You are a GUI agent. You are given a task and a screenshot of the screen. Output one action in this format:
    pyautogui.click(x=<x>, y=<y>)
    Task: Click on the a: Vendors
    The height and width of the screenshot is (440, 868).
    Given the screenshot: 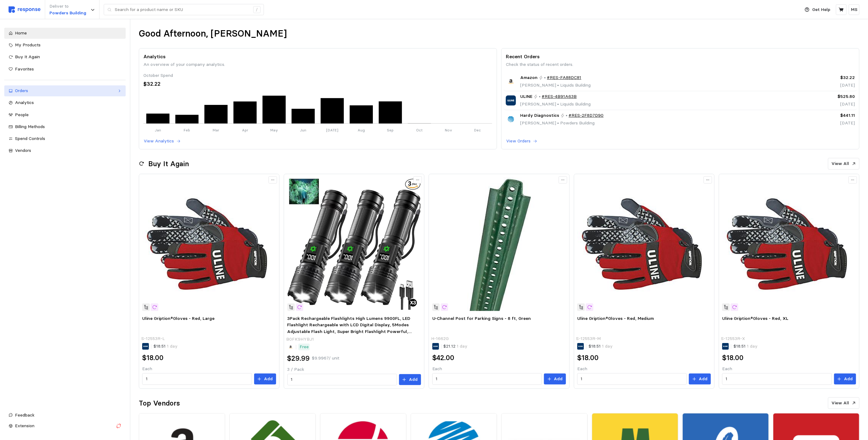 What is the action you would take?
    pyautogui.click(x=65, y=151)
    